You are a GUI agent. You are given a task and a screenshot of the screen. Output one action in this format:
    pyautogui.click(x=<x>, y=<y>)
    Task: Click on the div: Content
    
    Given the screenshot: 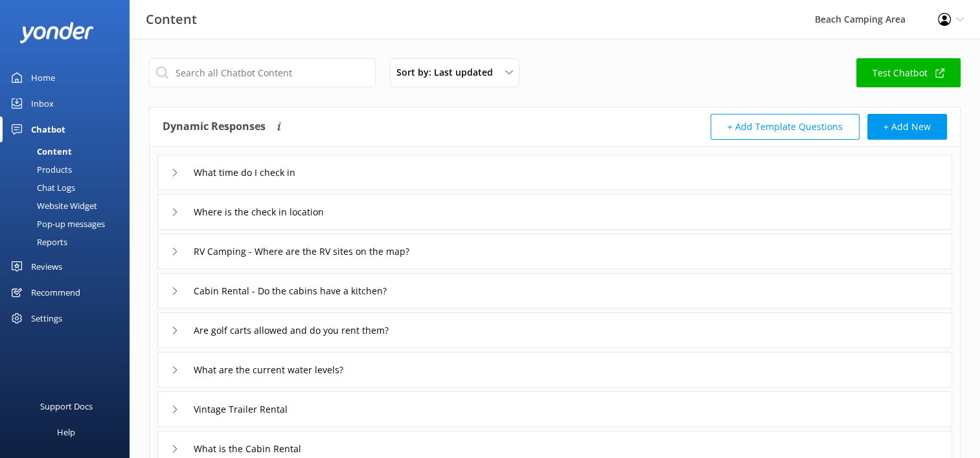 What is the action you would take?
    pyautogui.click(x=39, y=151)
    